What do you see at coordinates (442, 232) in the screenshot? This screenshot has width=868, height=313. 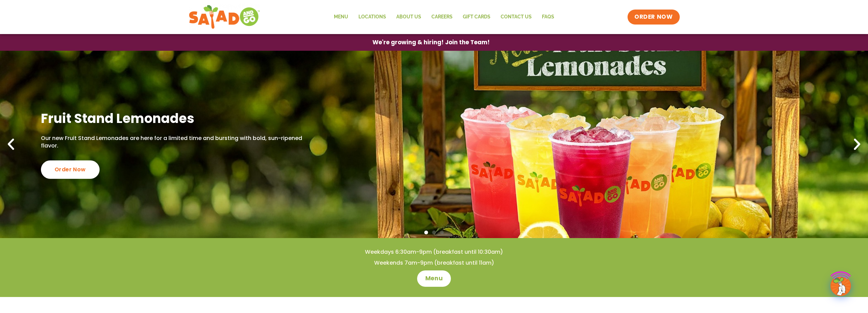 I see `span: Go to slide 3` at bounding box center [442, 232].